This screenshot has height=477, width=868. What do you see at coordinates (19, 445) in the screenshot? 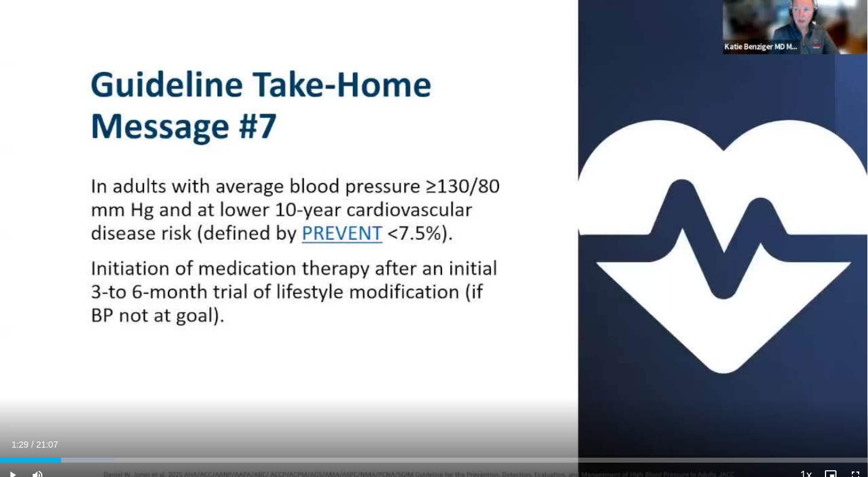
I see `span: 1:29` at bounding box center [19, 445].